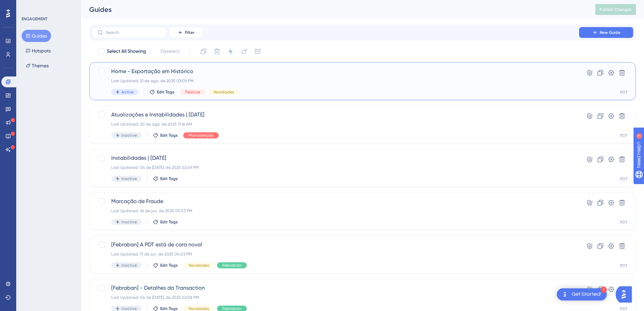  Describe the element at coordinates (170, 52) in the screenshot. I see `button: Deselect` at that location.